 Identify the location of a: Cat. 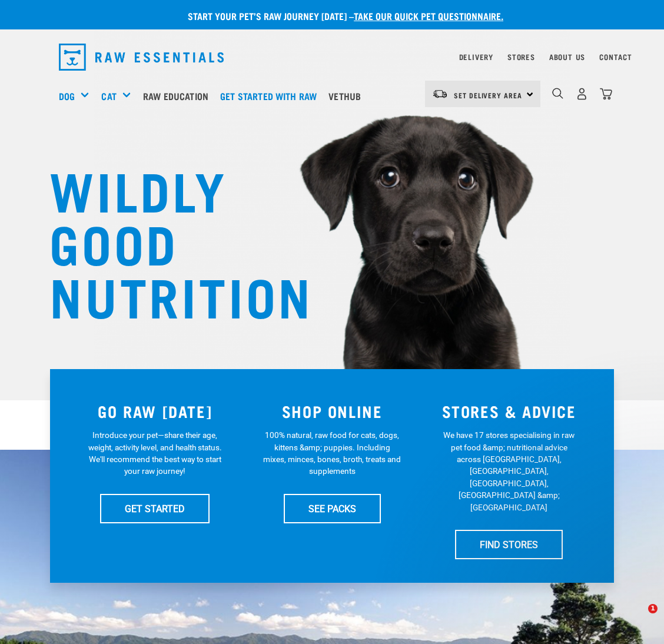
(108, 96).